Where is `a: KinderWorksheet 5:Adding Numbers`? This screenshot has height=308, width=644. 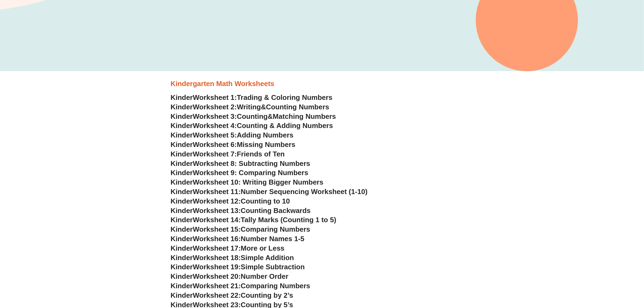 a: KinderWorksheet 5:Adding Numbers is located at coordinates (232, 135).